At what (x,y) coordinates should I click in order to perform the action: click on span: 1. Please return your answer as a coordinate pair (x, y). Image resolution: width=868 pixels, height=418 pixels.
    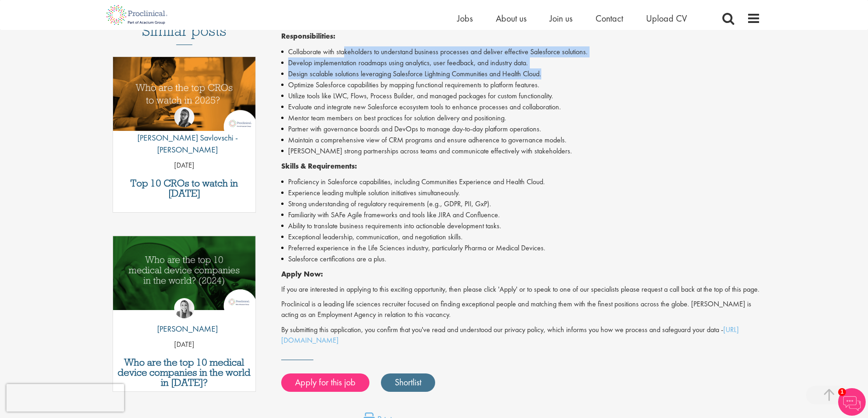
    Looking at the image, I should click on (842, 392).